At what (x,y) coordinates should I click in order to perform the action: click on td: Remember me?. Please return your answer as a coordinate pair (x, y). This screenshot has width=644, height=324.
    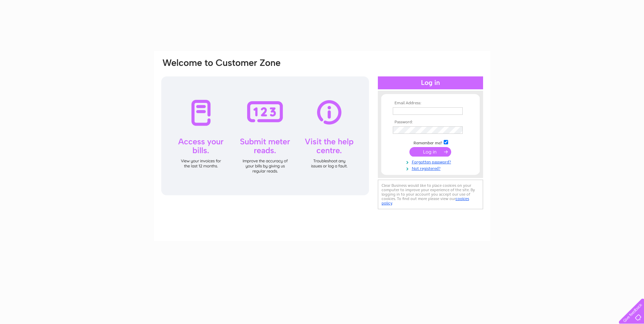
    Looking at the image, I should click on (431, 142).